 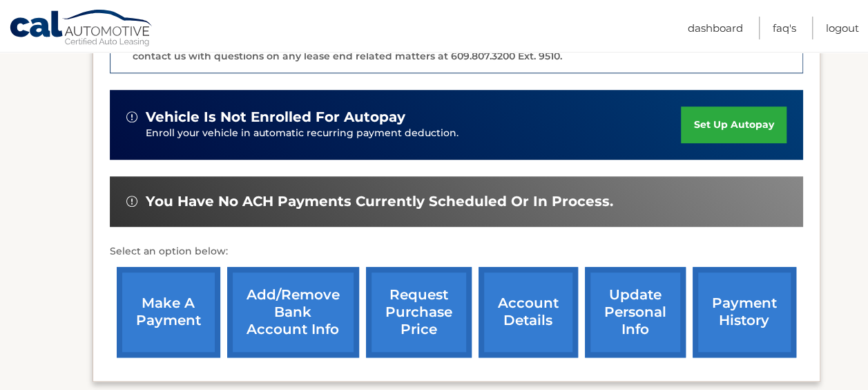 What do you see at coordinates (842, 28) in the screenshot?
I see `a: Logout` at bounding box center [842, 28].